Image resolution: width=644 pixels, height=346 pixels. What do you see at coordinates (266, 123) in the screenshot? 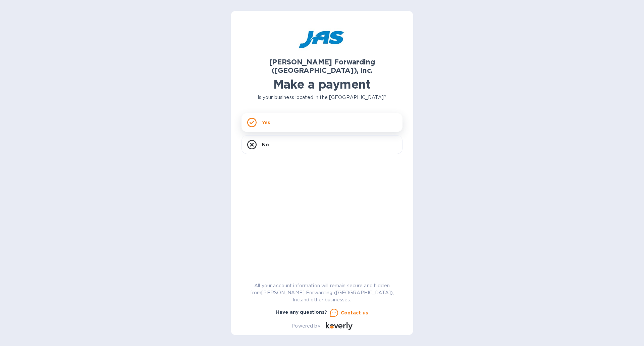
I see `p: Yes` at bounding box center [266, 123].